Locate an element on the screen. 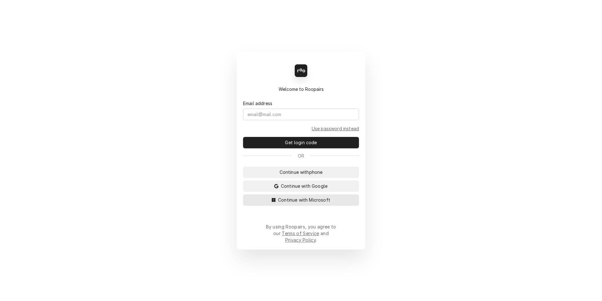 The image size is (602, 301). div: By using Roopairs, you agree to our and . is located at coordinates (301, 233).